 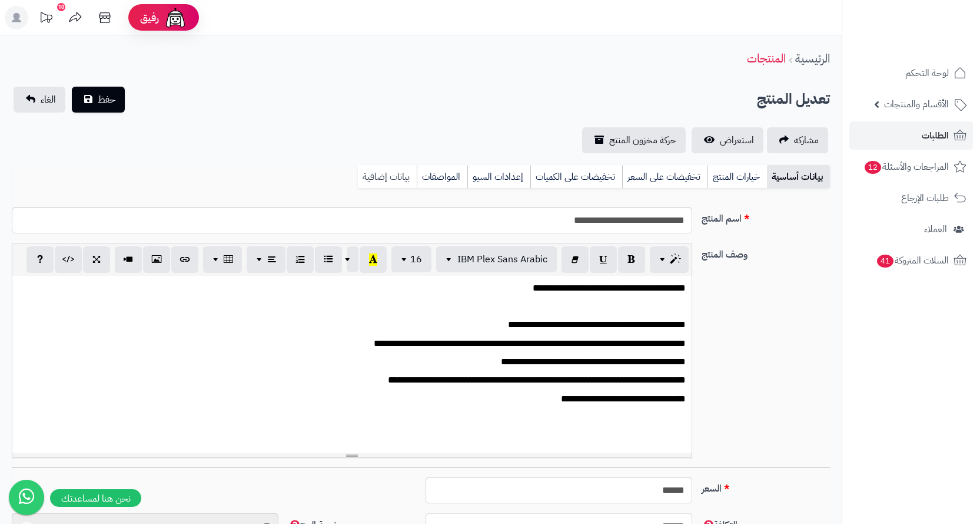 I want to click on h2: تعديل المنتج, so click(x=794, y=99).